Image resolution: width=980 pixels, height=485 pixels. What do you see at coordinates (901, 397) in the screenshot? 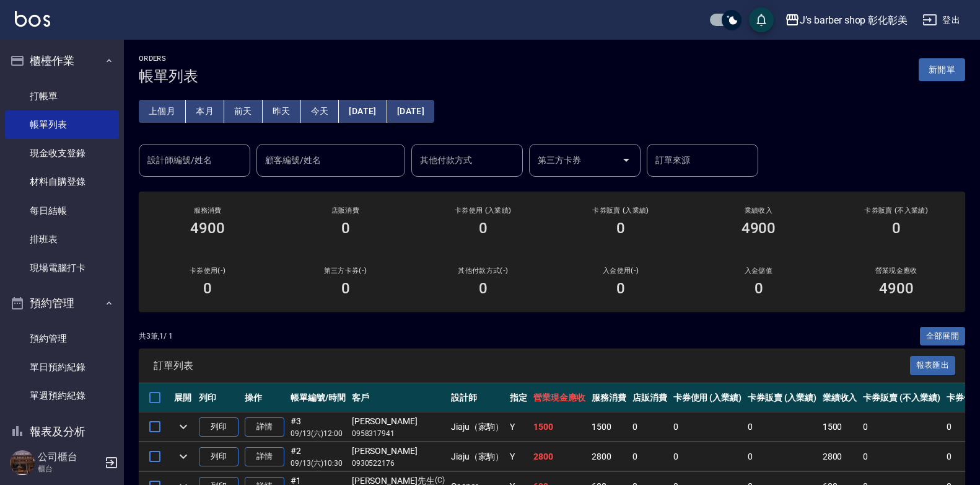
I see `th: 卡券販賣 (不入業績)` at bounding box center [901, 397].